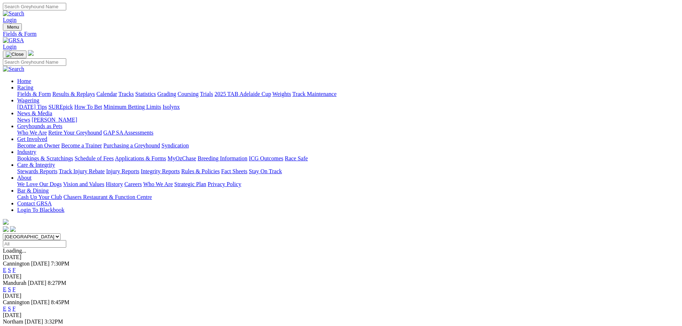 The width and height of the screenshot is (682, 326). Describe the element at coordinates (341, 34) in the screenshot. I see `div: Fields & Form` at that location.